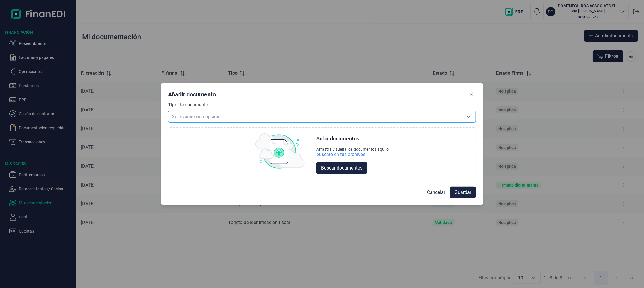 This screenshot has width=644, height=288. What do you see at coordinates (342, 168) in the screenshot?
I see `button: Buscar documentos` at bounding box center [342, 168].